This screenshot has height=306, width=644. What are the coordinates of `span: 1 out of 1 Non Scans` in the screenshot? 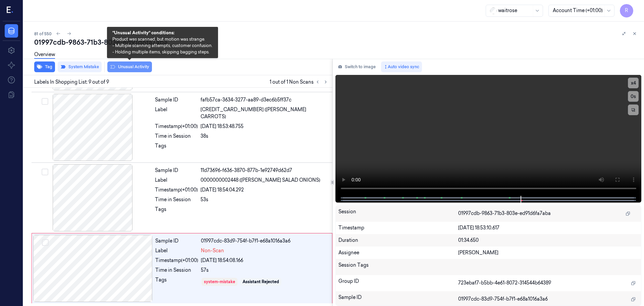 It's located at (299, 82).